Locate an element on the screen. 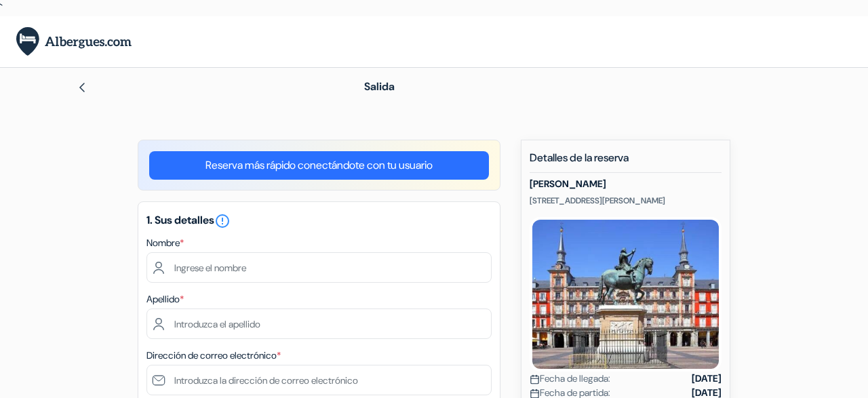 The height and width of the screenshot is (398, 868). img: left_arrow.svg is located at coordinates (82, 88).